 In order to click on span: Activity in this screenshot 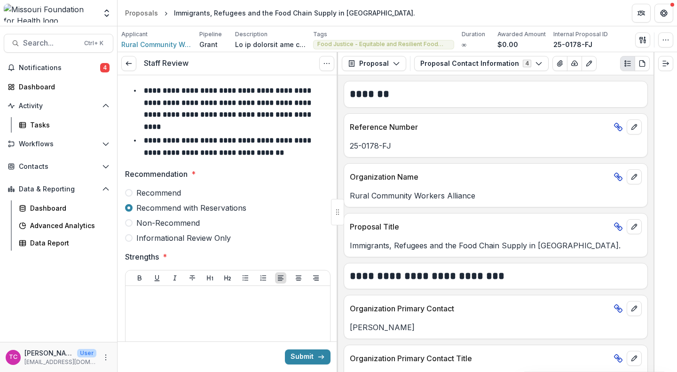, I will do `click(58, 106)`.